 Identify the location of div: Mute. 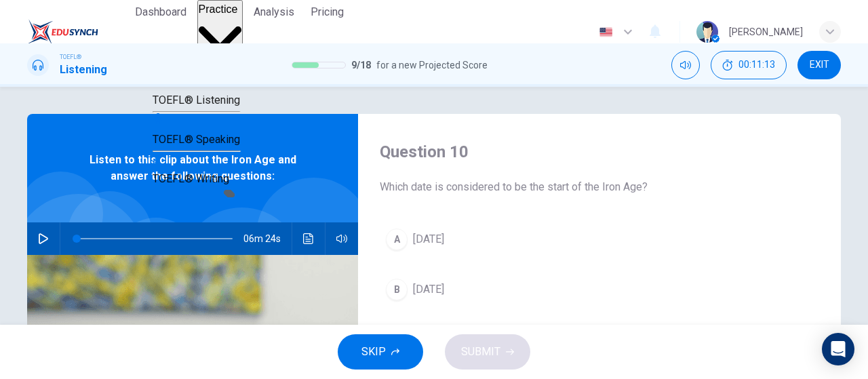
(686, 65).